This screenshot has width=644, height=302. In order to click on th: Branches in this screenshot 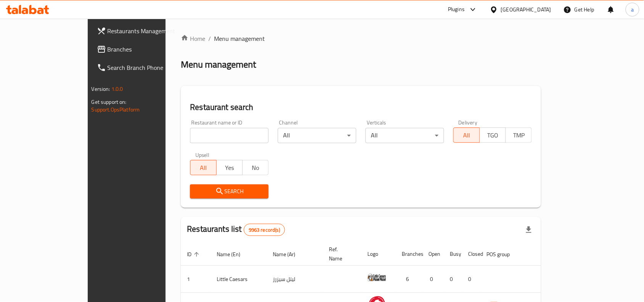, I will do `click(409, 254)`.